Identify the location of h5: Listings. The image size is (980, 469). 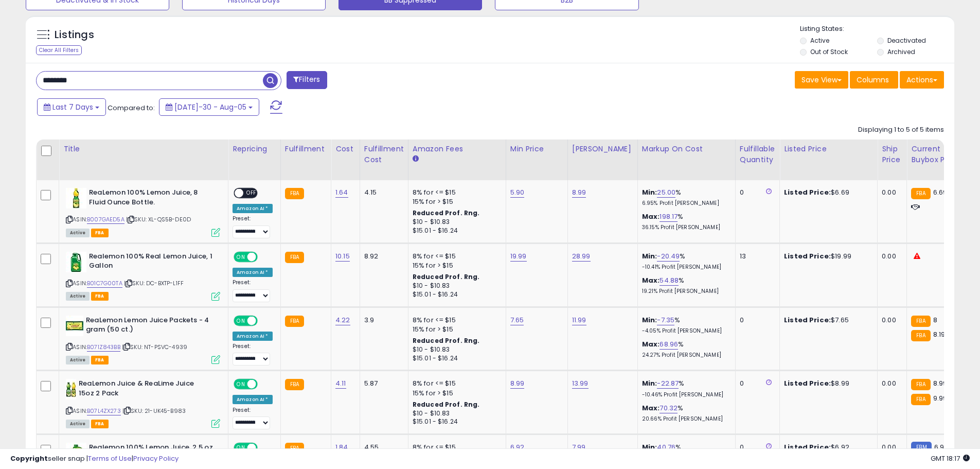
(74, 35).